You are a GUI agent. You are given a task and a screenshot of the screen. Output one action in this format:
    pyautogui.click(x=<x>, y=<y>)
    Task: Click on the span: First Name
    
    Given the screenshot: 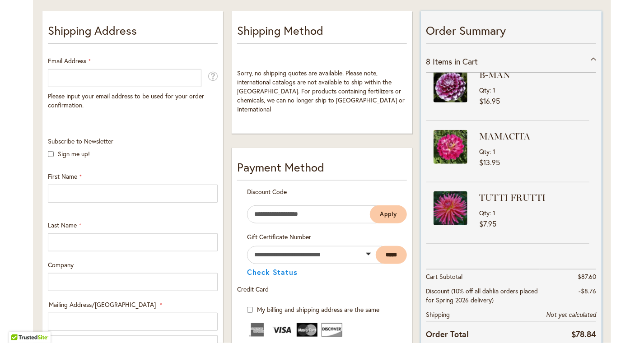 What is the action you would take?
    pyautogui.click(x=63, y=176)
    